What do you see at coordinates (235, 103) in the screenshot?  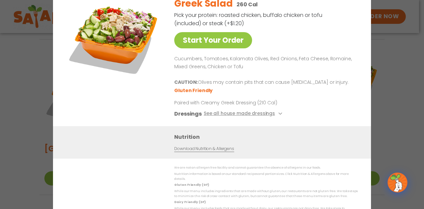 I see `p: Paired with Creamy Greek Dressing (210 Cal)` at bounding box center [235, 103].